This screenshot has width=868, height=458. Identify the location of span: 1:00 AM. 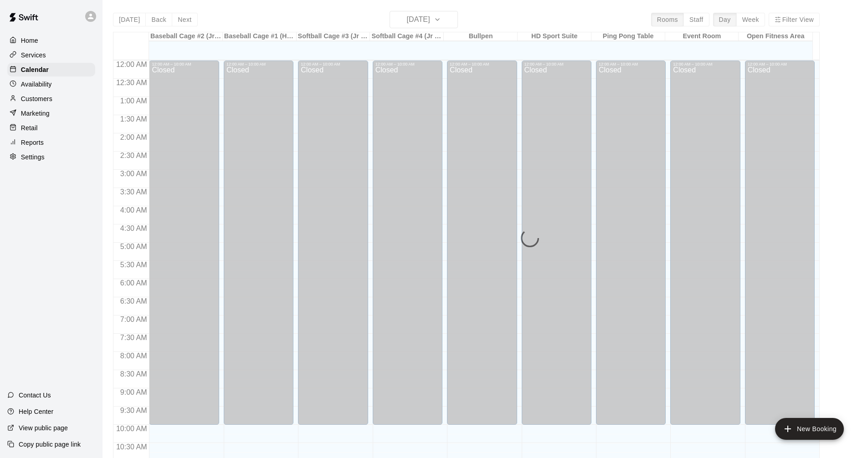
(134, 100).